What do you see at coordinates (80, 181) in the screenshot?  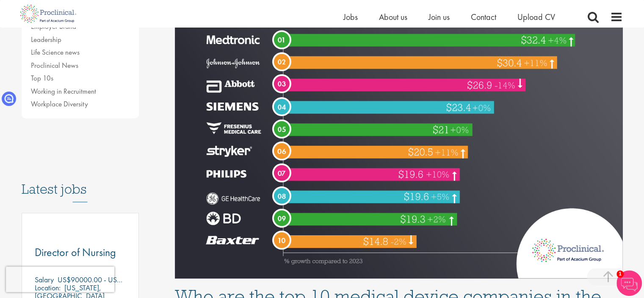 I see `h3: Latest jobs` at bounding box center [80, 181].